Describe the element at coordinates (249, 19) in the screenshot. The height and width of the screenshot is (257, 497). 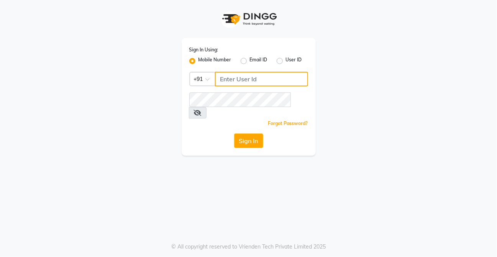
I see `img: logo1.svg` at that location.